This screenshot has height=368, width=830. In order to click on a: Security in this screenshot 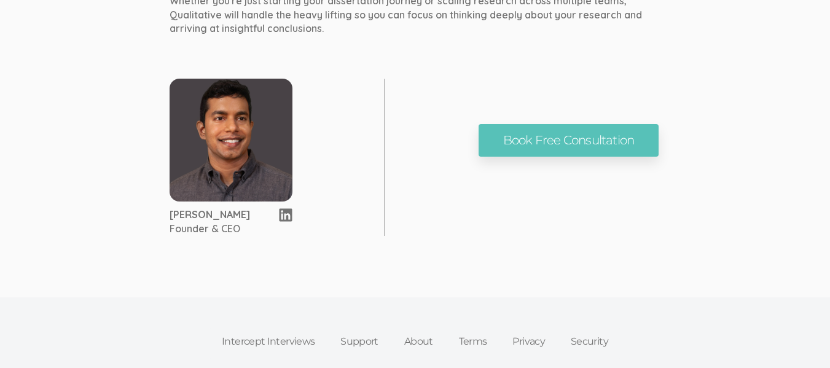, I will do `click(589, 342)`.